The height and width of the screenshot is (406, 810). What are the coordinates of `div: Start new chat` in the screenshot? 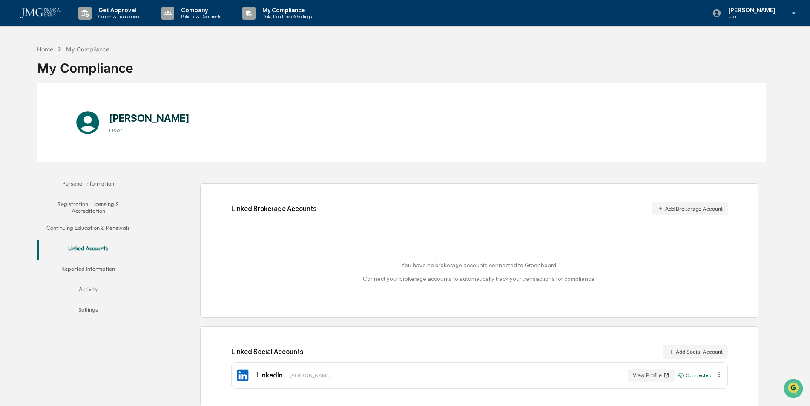 It's located at (84, 69).